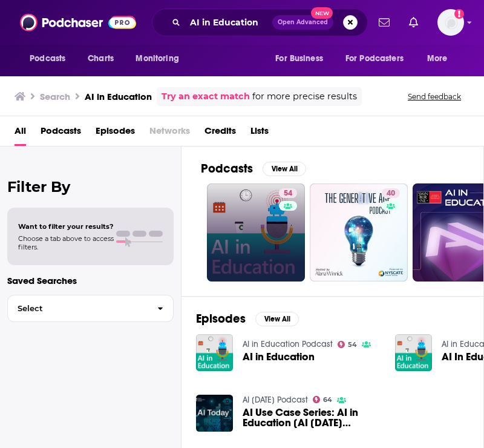 This screenshot has width=484, height=448. What do you see at coordinates (459, 14) in the screenshot?
I see `svg: Add a profile image` at bounding box center [459, 14].